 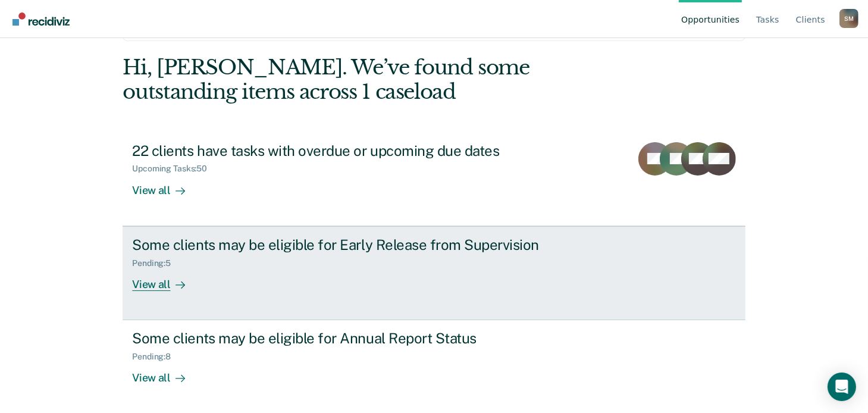 I want to click on div: S M, so click(x=849, y=18).